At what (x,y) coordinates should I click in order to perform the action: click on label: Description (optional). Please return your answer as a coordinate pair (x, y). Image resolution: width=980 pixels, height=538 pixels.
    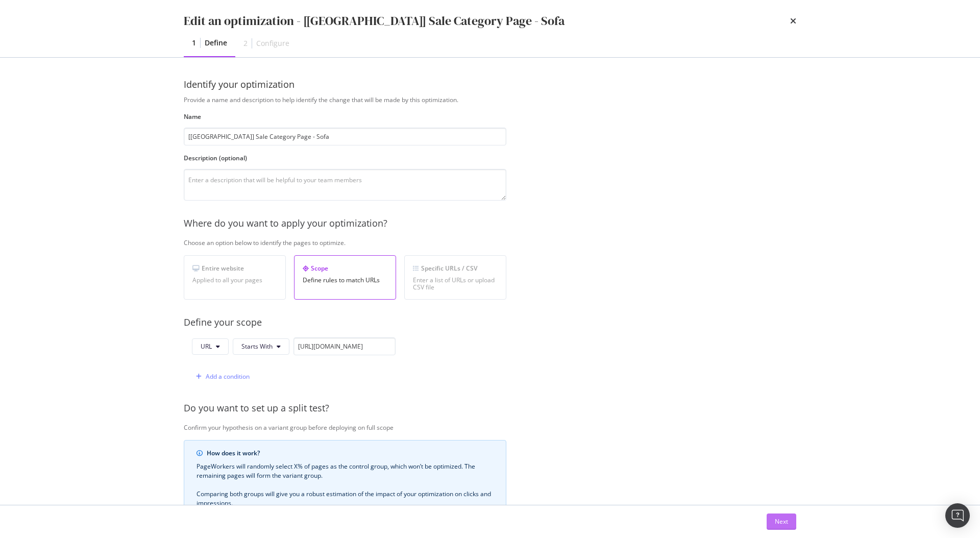
    Looking at the image, I should click on (345, 158).